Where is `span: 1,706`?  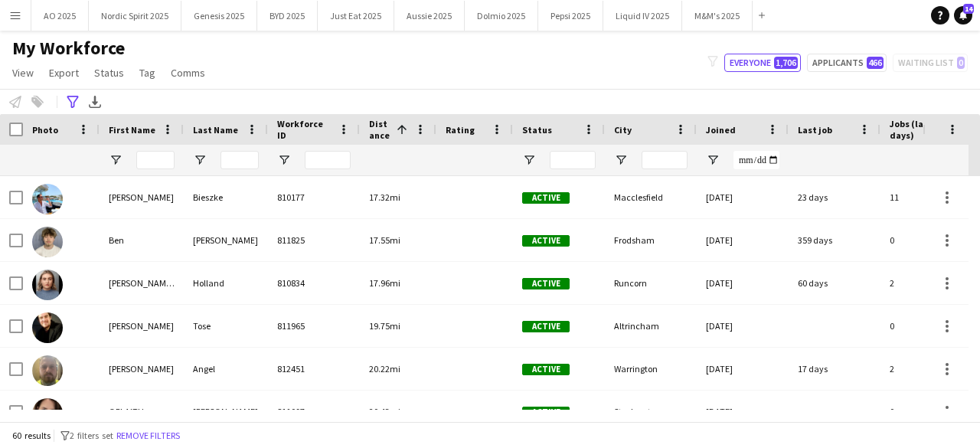
span: 1,706 is located at coordinates (785, 63).